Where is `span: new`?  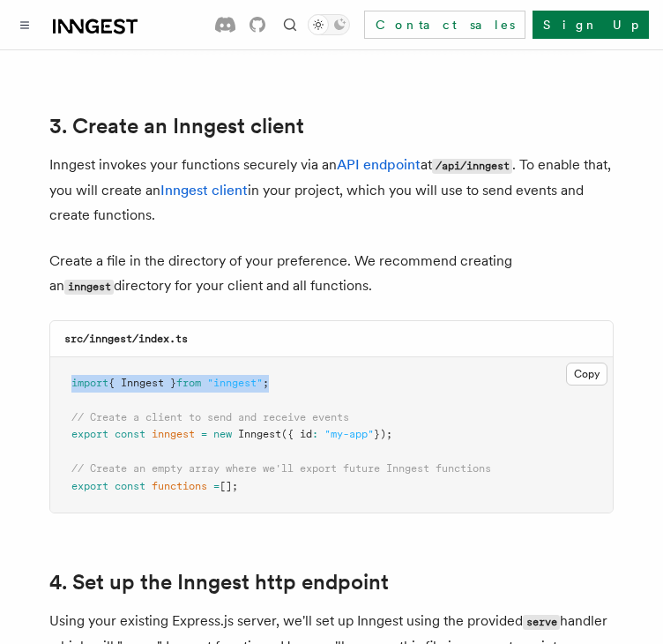 span: new is located at coordinates (223, 434).